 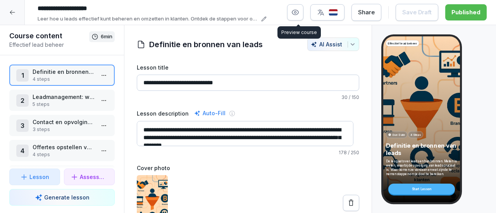 I want to click on p: Generate lesson, so click(x=67, y=198).